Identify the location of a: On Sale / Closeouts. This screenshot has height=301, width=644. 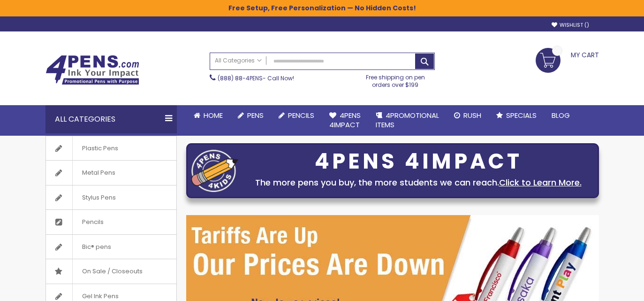
(111, 271).